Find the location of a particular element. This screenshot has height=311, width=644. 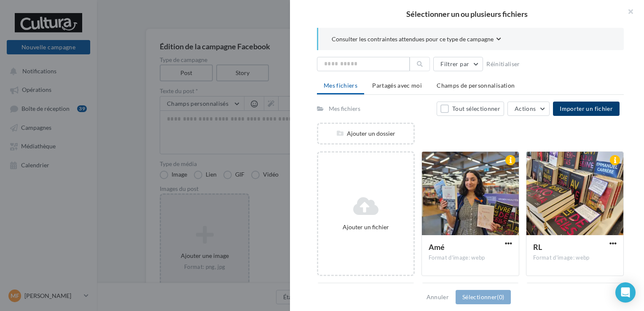

span: (0) is located at coordinates (500, 297).